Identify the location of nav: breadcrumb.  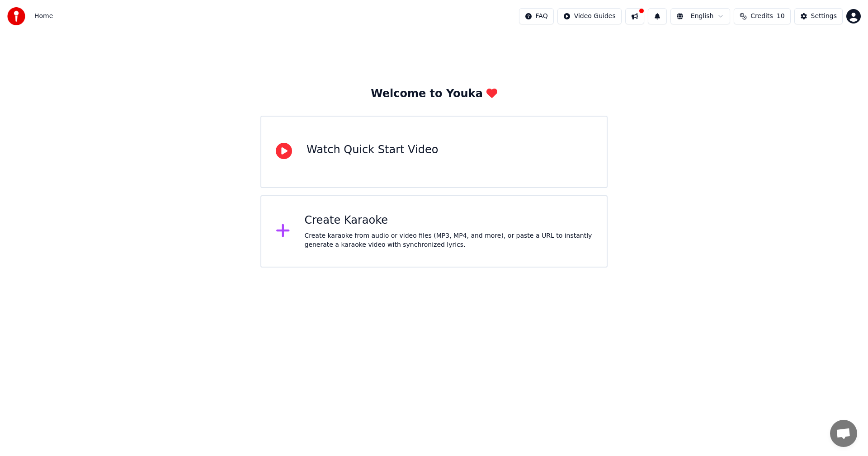
(43, 17).